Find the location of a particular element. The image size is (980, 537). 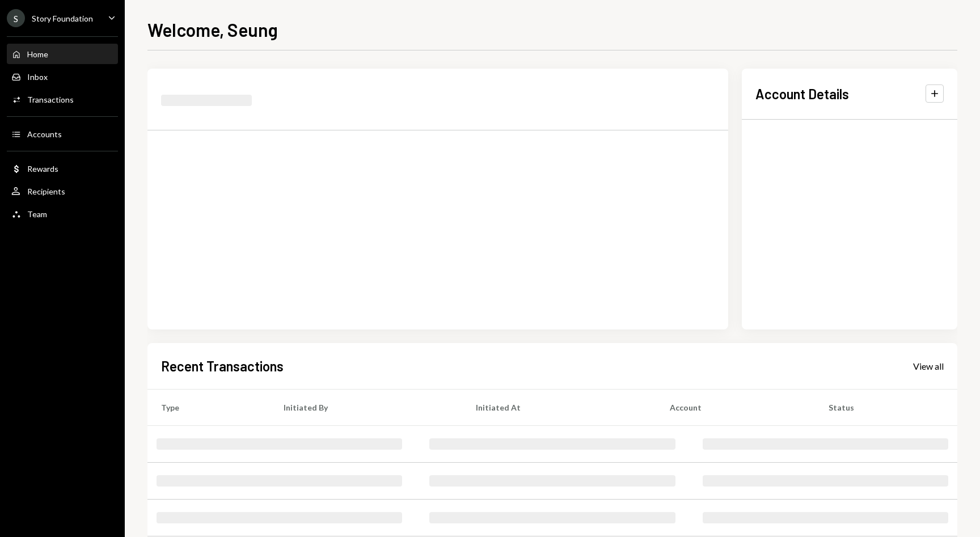

div: Story Foundation is located at coordinates (62, 18).